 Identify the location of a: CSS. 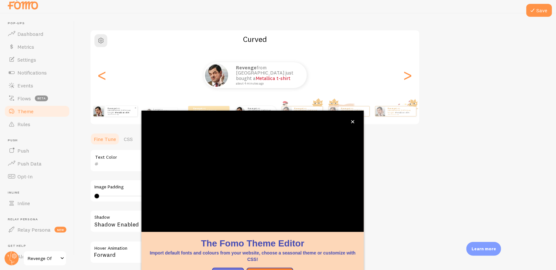
(128, 139).